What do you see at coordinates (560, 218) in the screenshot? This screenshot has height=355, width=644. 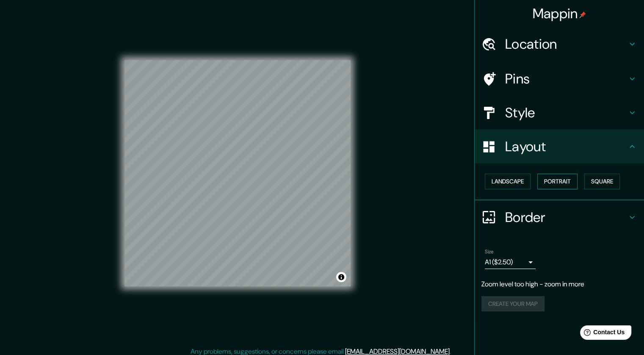 I see `div: Border` at bounding box center [560, 218].